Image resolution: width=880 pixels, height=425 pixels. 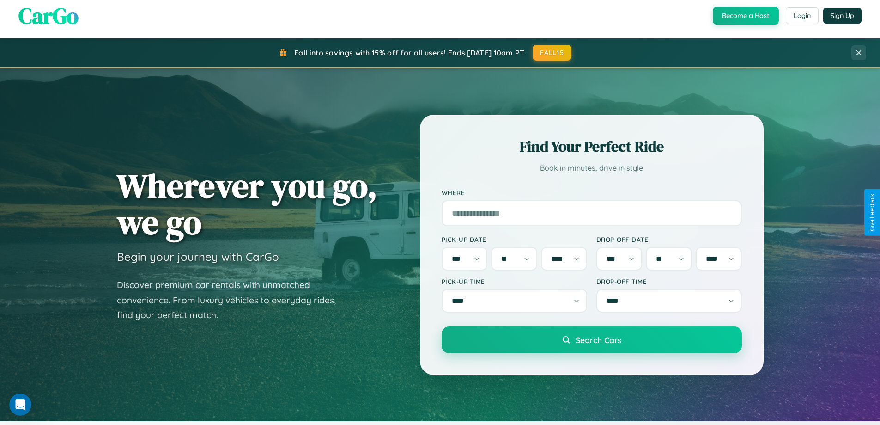 What do you see at coordinates (247, 204) in the screenshot?
I see `h1: Wherever you go, we go` at bounding box center [247, 204].